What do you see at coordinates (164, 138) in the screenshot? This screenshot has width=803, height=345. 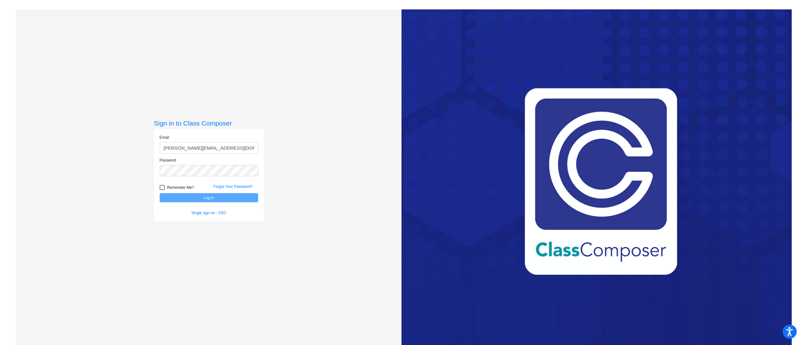 I see `label: Email` at bounding box center [164, 138].